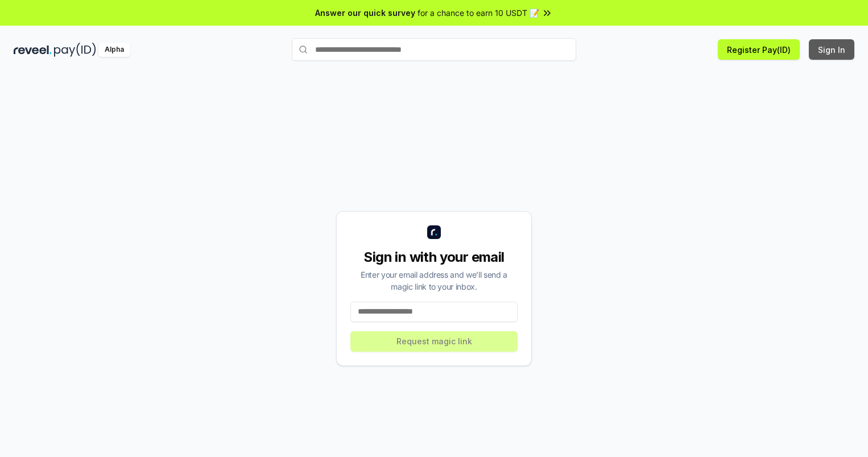  I want to click on img: pay_id, so click(75, 50).